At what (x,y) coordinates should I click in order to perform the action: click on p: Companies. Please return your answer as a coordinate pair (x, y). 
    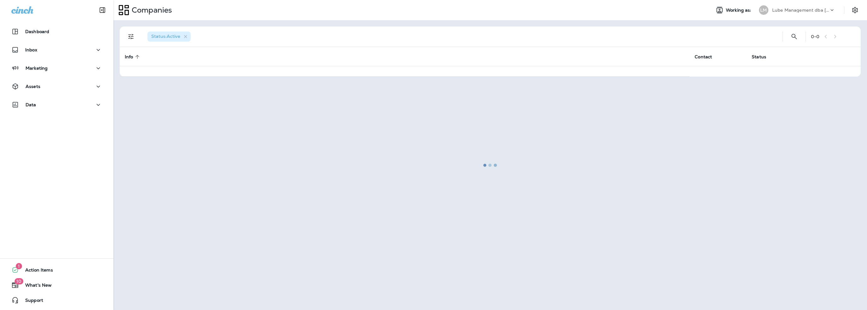
    Looking at the image, I should click on (151, 10).